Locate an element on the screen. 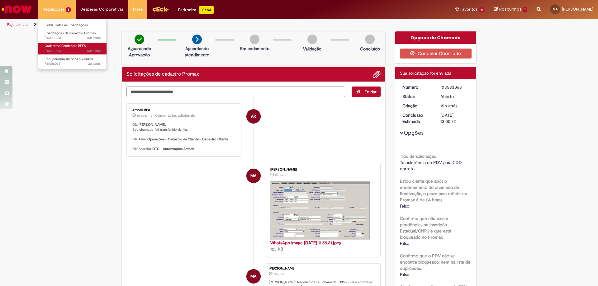 This screenshot has height=286, width=598. b: Tipo de solicitação is located at coordinates (418, 156).